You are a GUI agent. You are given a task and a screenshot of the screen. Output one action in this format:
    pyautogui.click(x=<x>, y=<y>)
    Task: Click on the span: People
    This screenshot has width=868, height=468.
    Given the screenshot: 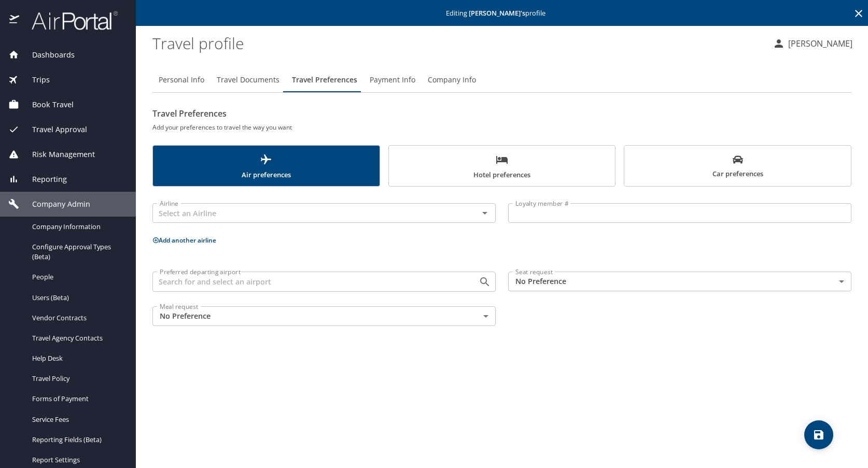 What is the action you would take?
    pyautogui.click(x=78, y=277)
    